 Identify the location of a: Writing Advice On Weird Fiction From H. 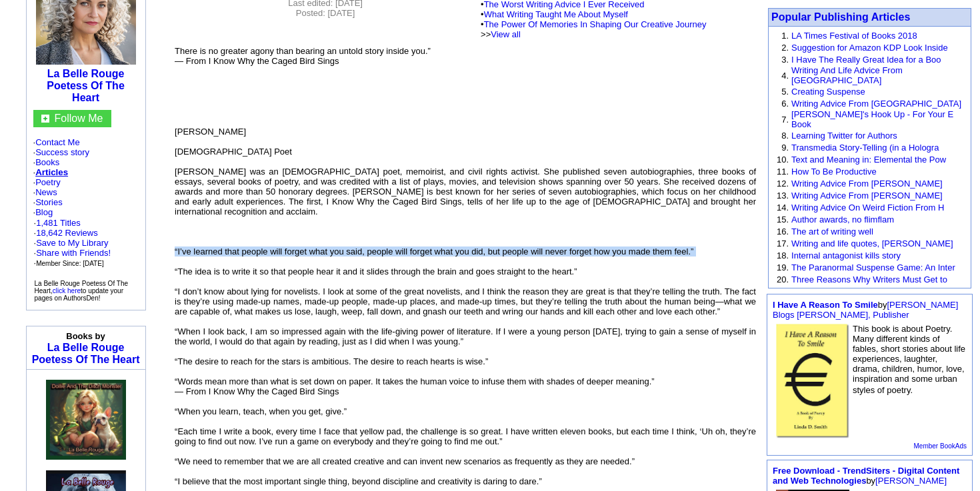
(867, 208).